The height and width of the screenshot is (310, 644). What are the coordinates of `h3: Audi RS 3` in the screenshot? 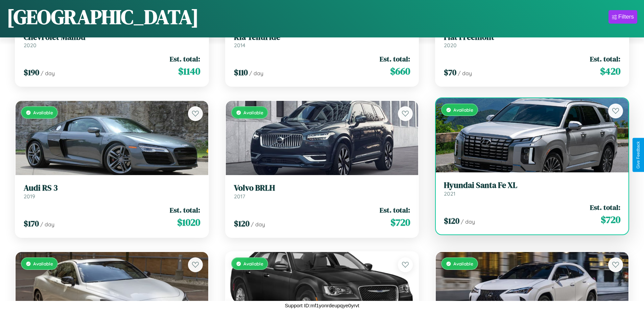 It's located at (112, 188).